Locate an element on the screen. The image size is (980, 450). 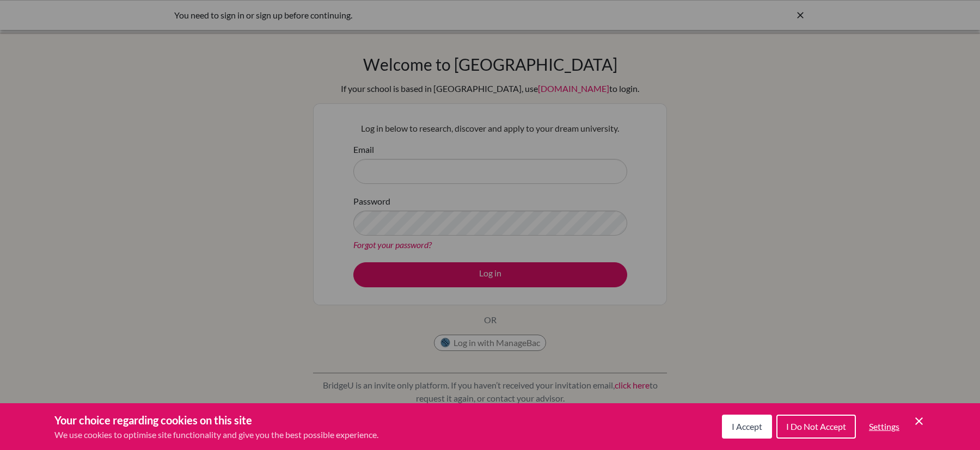
button: Save and close is located at coordinates (919, 421).